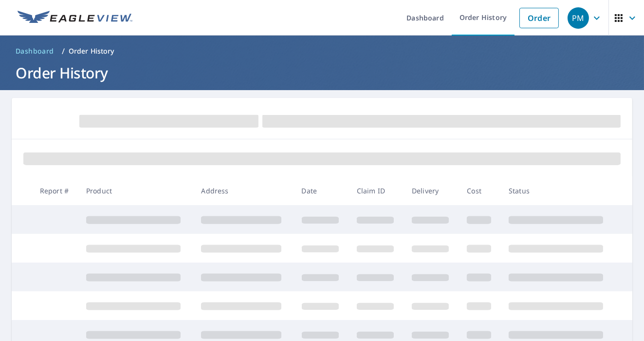 The height and width of the screenshot is (341, 644). What do you see at coordinates (244, 191) in the screenshot?
I see `th: Address` at bounding box center [244, 191].